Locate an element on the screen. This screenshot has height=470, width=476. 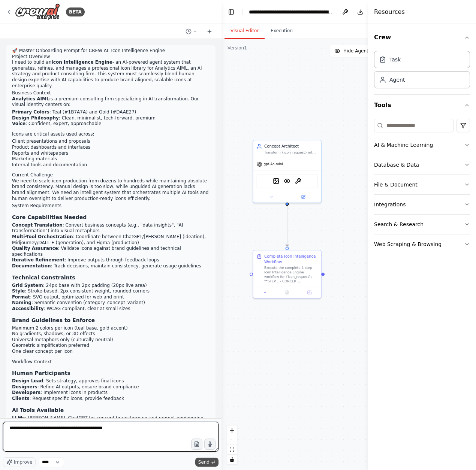
strong: Accessibility is located at coordinates (28, 309).